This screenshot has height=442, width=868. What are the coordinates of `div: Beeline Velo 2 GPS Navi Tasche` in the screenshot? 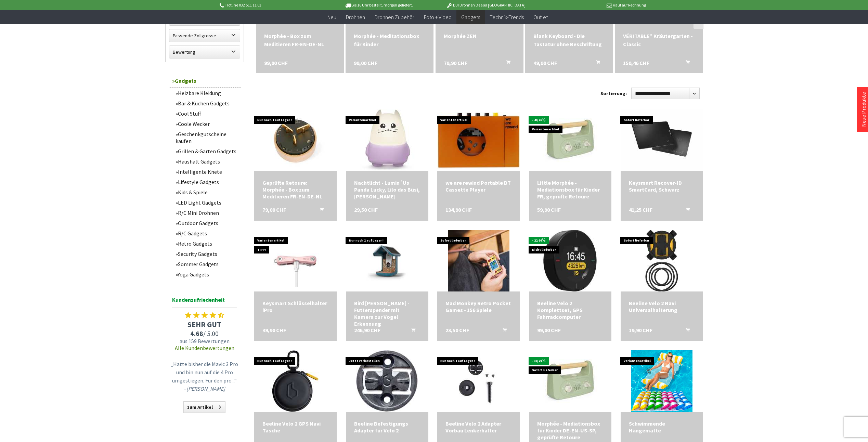 It's located at (295, 427).